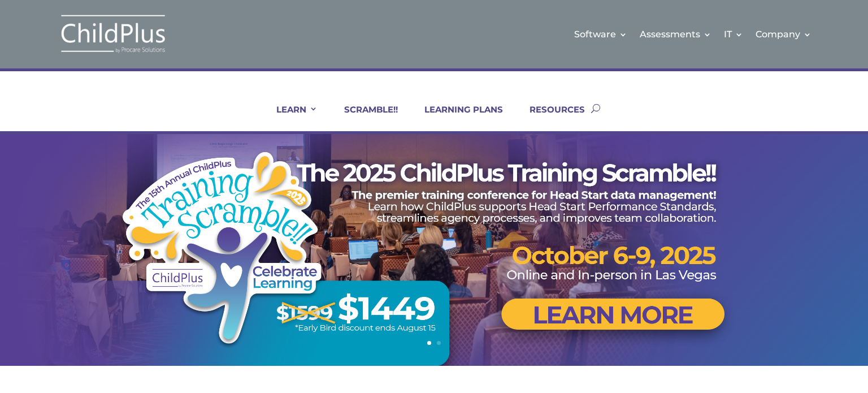  I want to click on a: LEARNING PLANS, so click(456, 117).